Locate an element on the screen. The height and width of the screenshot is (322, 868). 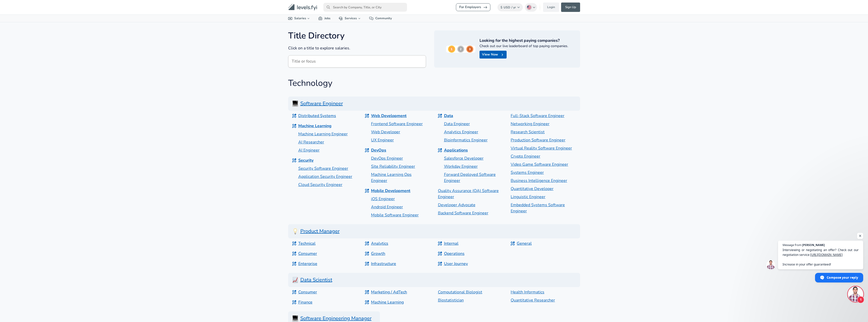
a: AI Engineer is located at coordinates (327, 150).